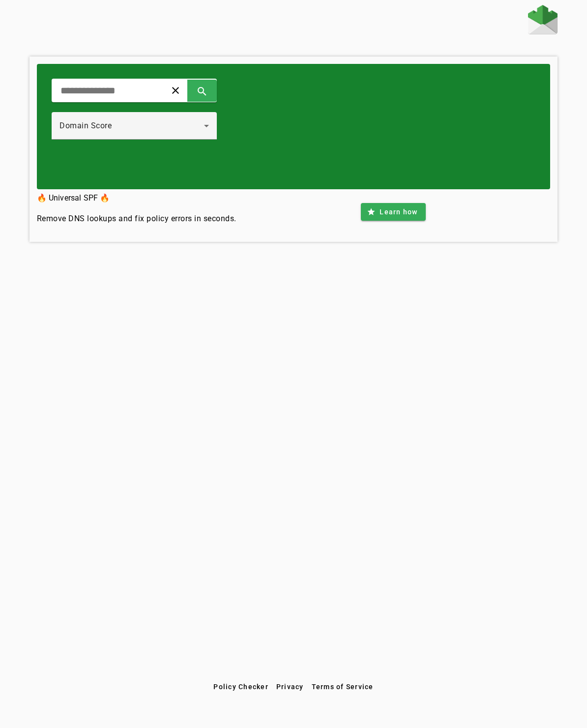 The image size is (587, 728). What do you see at coordinates (342, 687) in the screenshot?
I see `span: Terms of Service` at bounding box center [342, 687].